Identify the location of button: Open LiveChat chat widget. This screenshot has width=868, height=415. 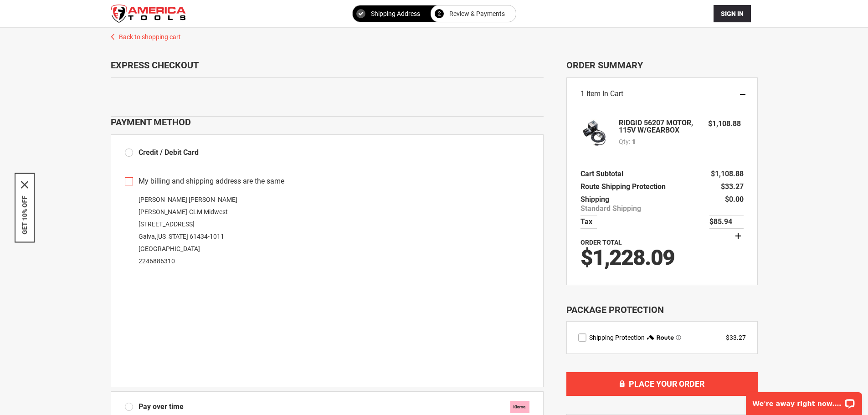
(110, 18).